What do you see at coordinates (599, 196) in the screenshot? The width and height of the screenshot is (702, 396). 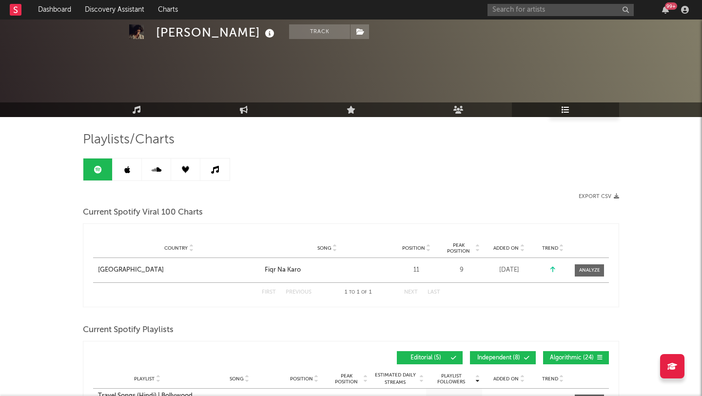 I see `button: Export CSV` at bounding box center [599, 196].